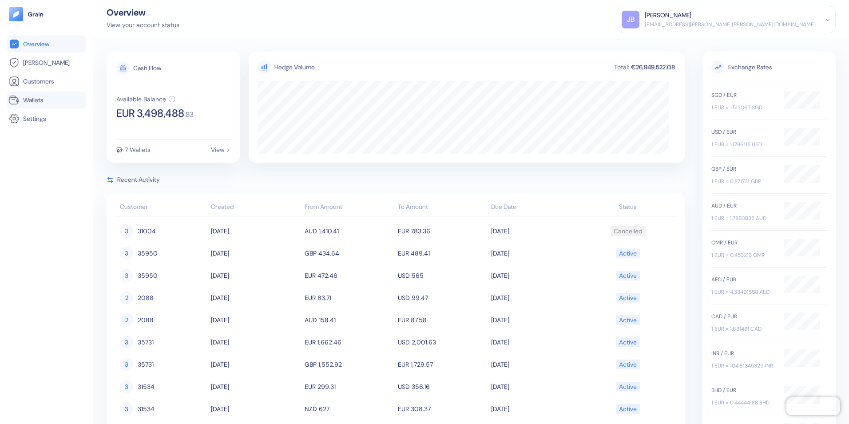 This screenshot has height=424, width=849. What do you see at coordinates (744, 181) in the screenshot?
I see `div: 1 EUR = 0.871731 GBP` at bounding box center [744, 181].